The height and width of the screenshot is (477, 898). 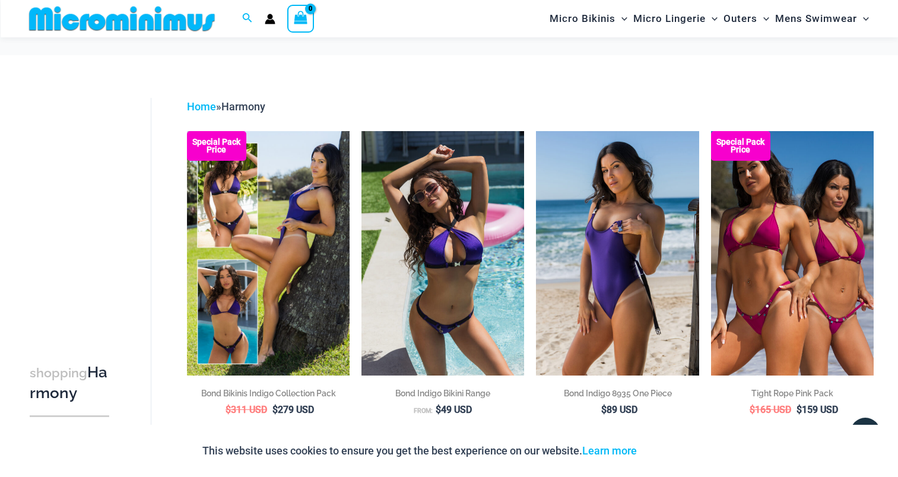 I want to click on a: Tight Rope Pink Pack, so click(x=792, y=395).